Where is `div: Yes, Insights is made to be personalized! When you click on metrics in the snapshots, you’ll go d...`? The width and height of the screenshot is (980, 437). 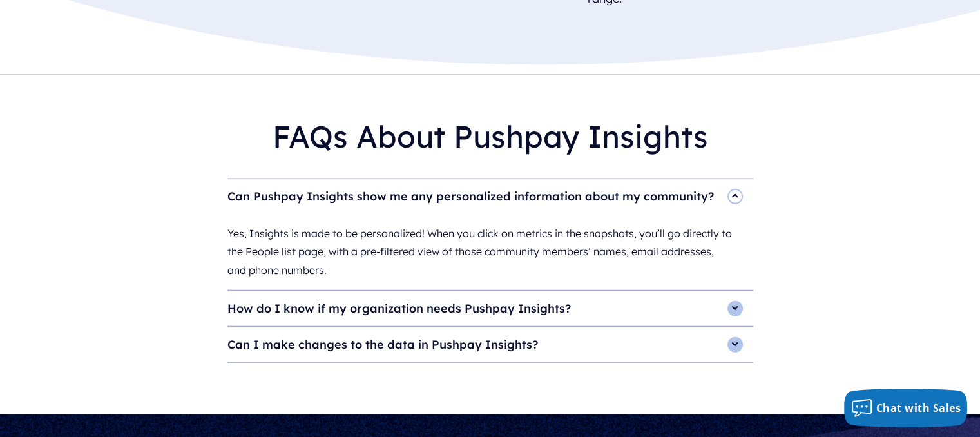 div: Yes, Insights is made to be personalized! When you click on metrics in the snapshots, you’ll go d... is located at coordinates (490, 252).